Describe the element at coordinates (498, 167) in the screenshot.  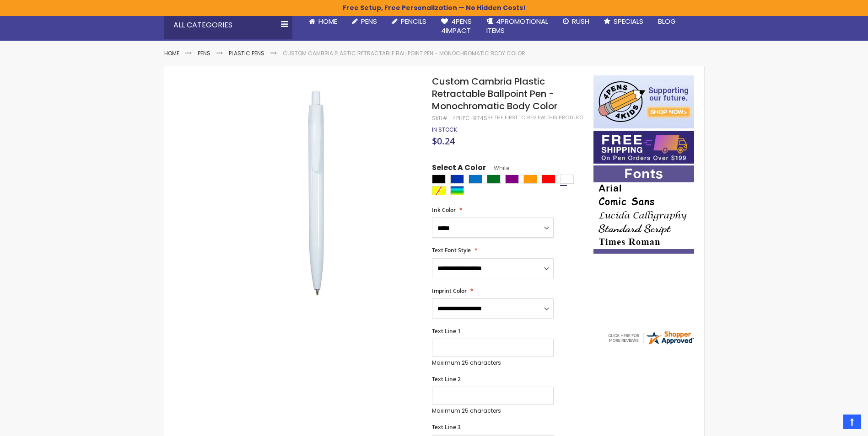
I see `span: White` at that location.